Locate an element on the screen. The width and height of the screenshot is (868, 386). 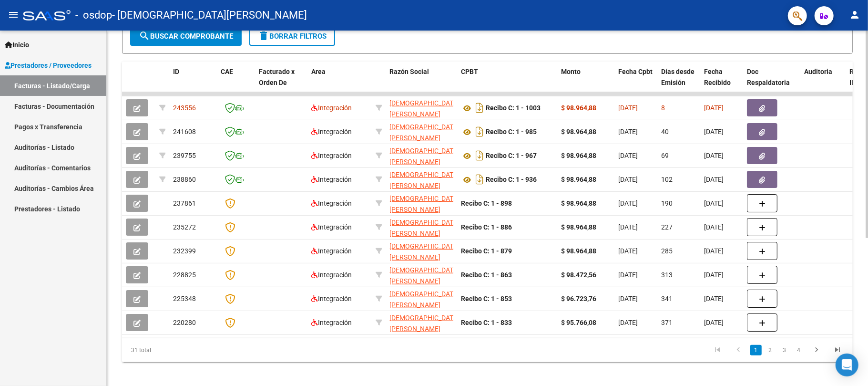
mat-icon: delete is located at coordinates (264, 36).